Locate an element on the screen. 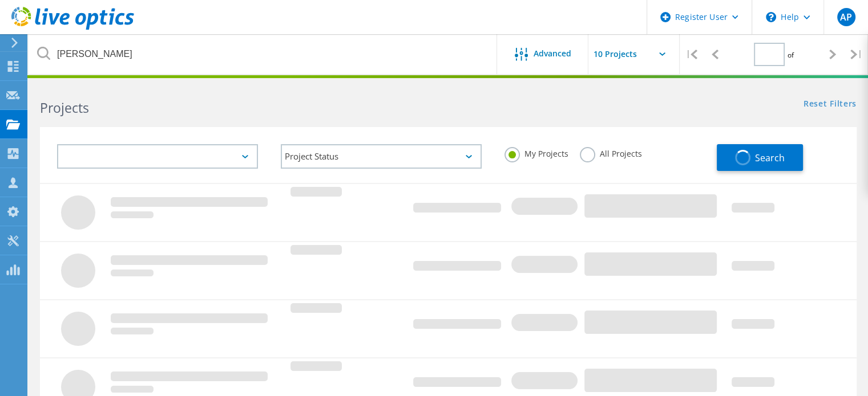  a: Reset Filters is located at coordinates (830, 104).